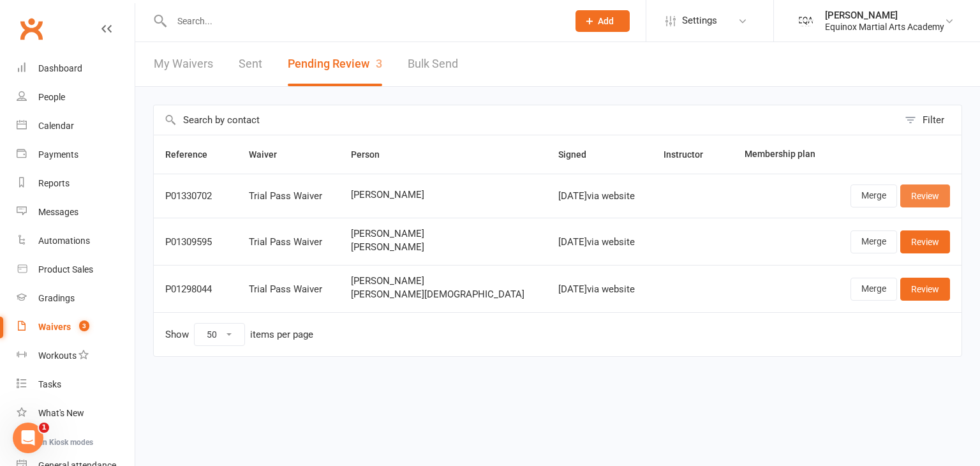 The height and width of the screenshot is (466, 980). I want to click on a: Payments, so click(75, 154).